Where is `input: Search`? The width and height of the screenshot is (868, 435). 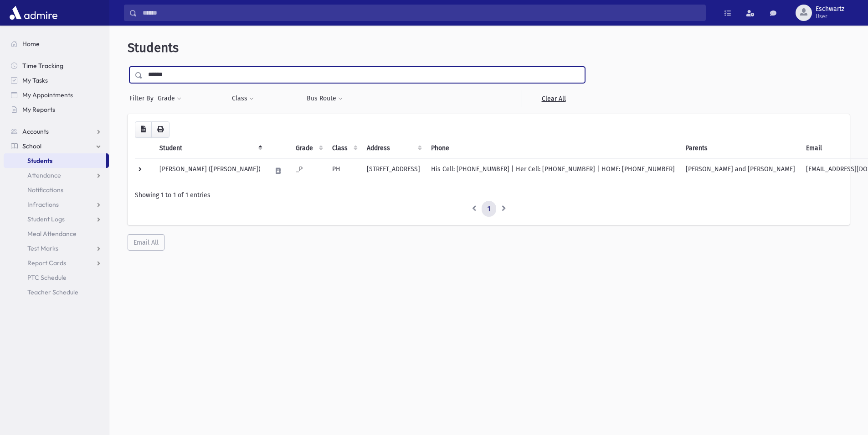
input: Search is located at coordinates (421, 13).